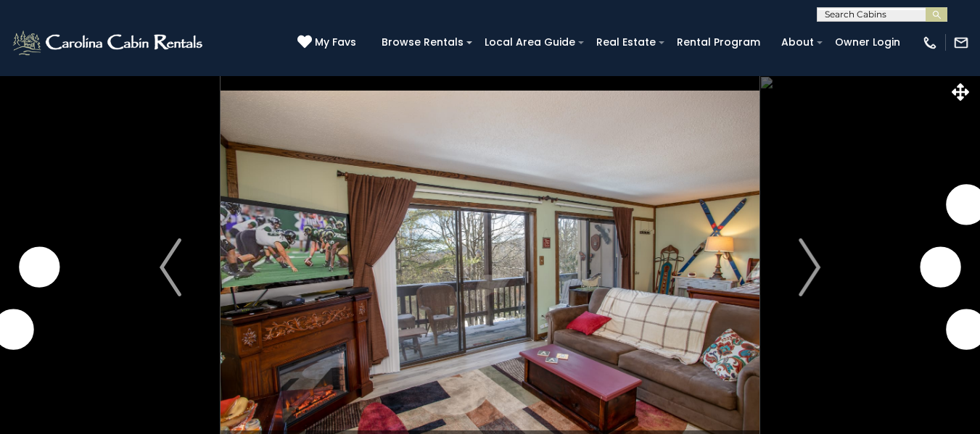 The height and width of the screenshot is (434, 980). I want to click on a: About, so click(797, 42).